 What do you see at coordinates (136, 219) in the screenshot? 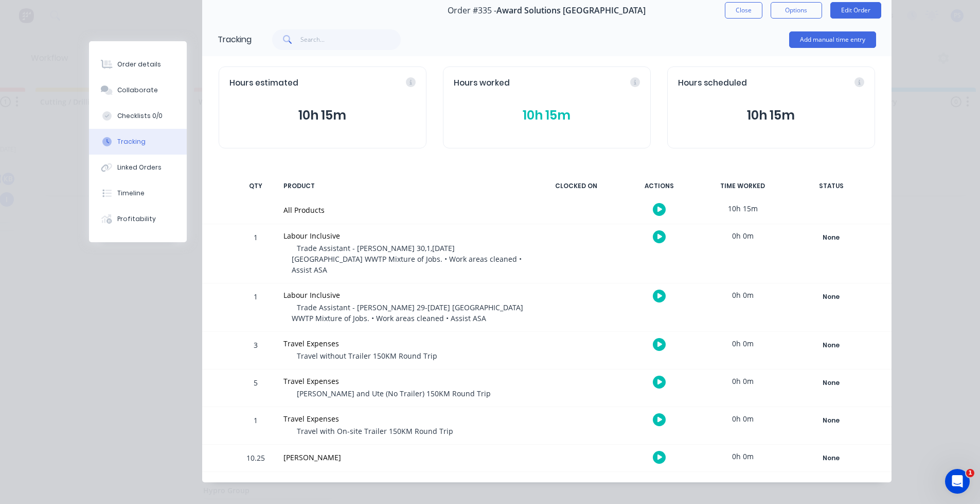
I see `div: Profitability` at bounding box center [136, 219].